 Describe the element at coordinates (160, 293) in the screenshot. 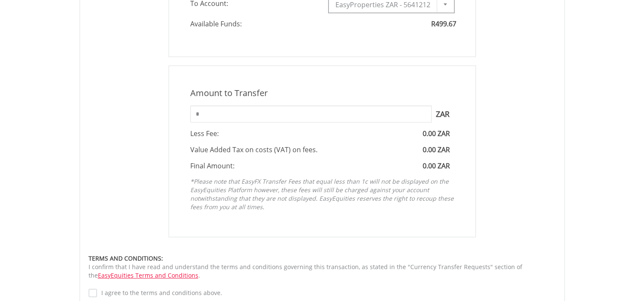

I see `label: I agree to the terms and conditions above.` at that location.